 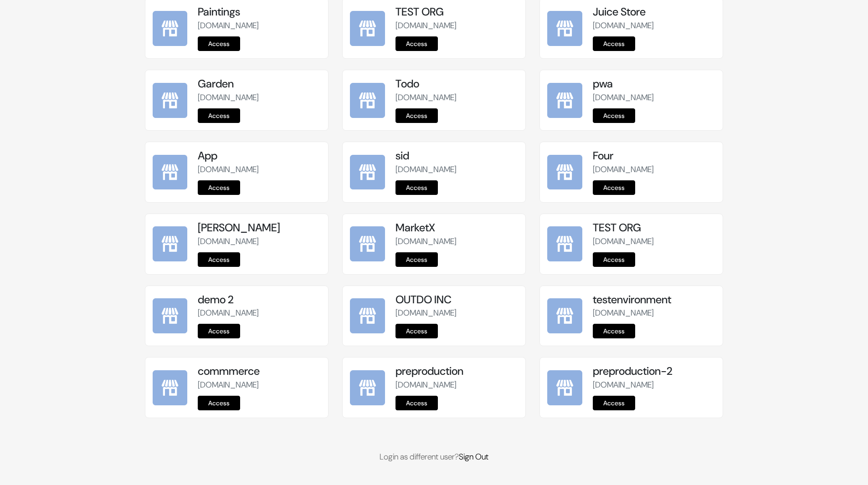 I want to click on img: commmerce, so click(x=170, y=387).